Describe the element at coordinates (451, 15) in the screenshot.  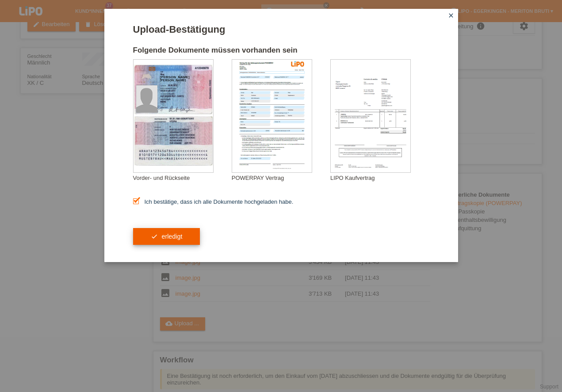
I see `i: close` at that location.